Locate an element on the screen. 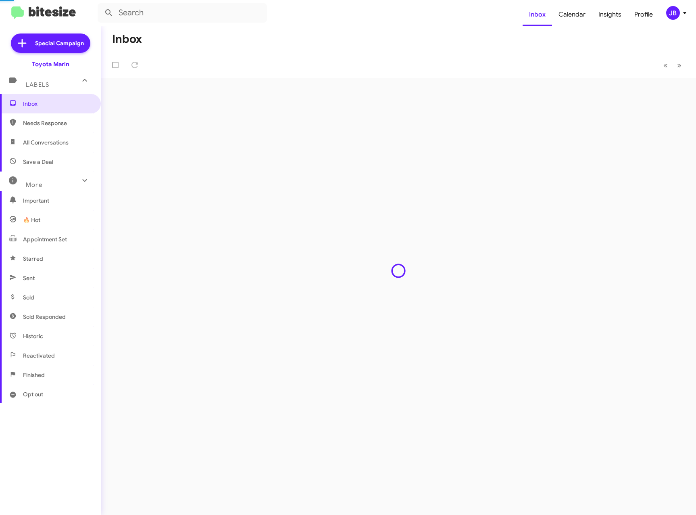 Image resolution: width=696 pixels, height=515 pixels. a: Special Campaign is located at coordinates (50, 43).